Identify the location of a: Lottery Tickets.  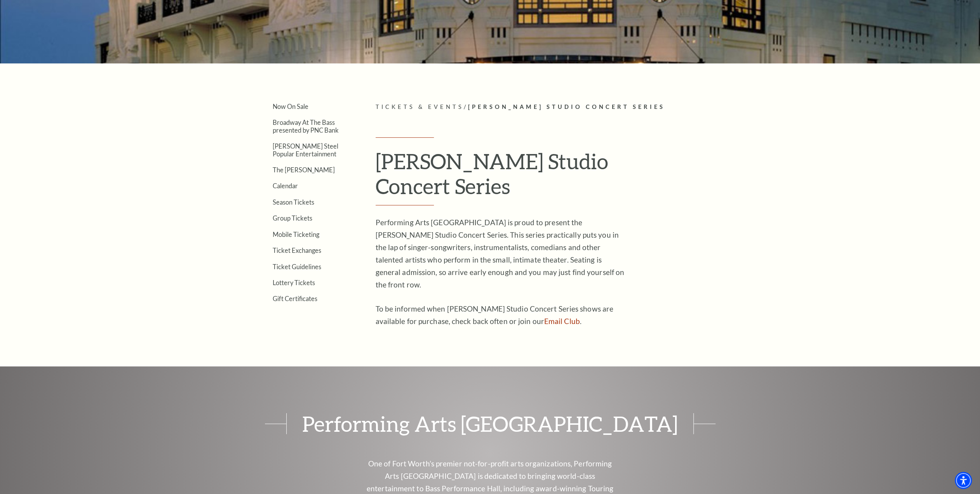
(294, 282).